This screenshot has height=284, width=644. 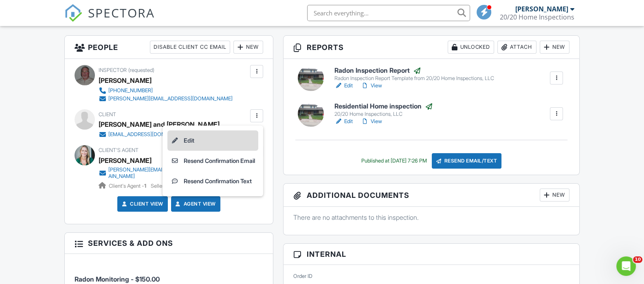 What do you see at coordinates (117, 279) in the screenshot?
I see `span: Radon Monitoring - $150.00` at bounding box center [117, 279].